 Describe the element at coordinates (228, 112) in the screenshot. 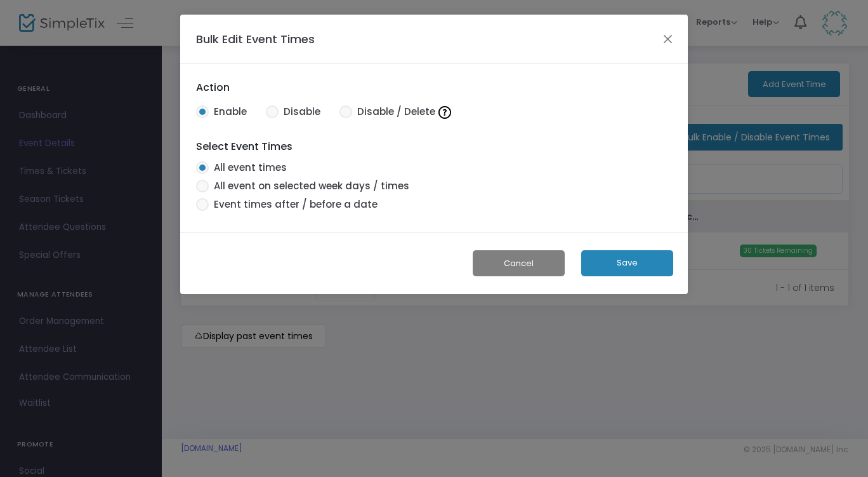

I see `span: Enable` at that location.